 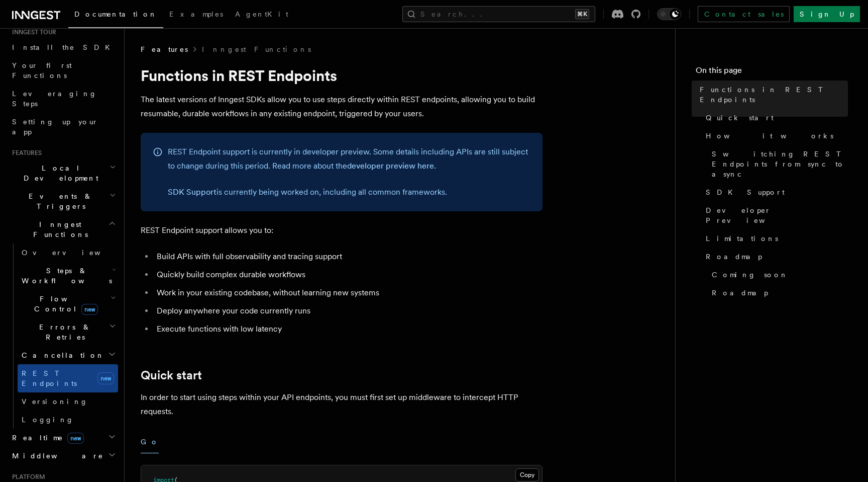 What do you see at coordinates (63, 71) in the screenshot?
I see `a: Your first Functions` at bounding box center [63, 71].